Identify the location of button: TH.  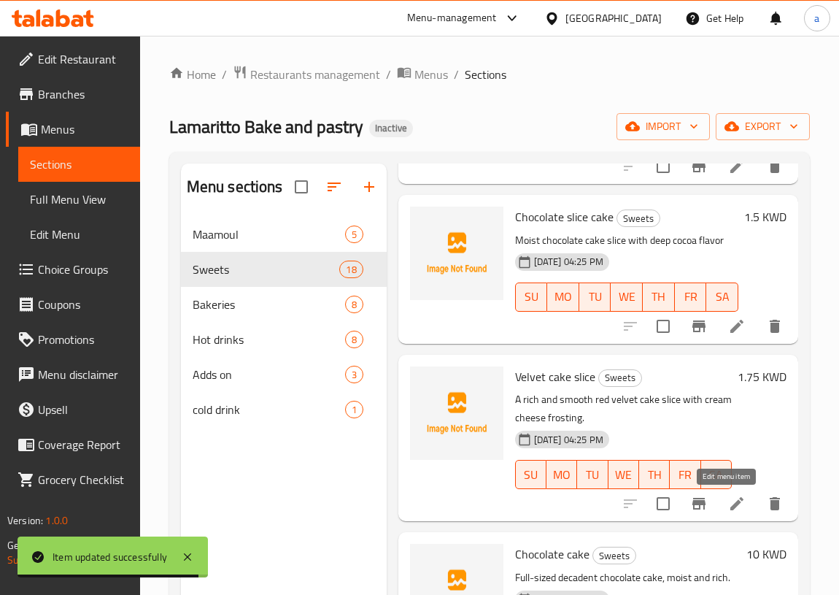
(655, 474).